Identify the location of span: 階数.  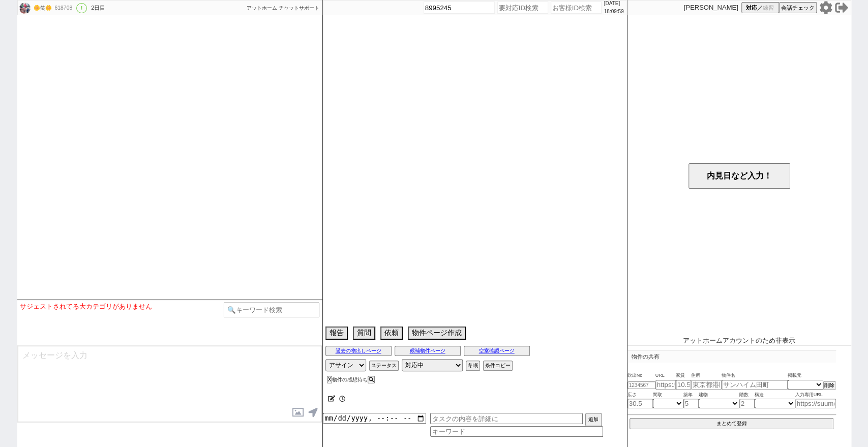
(747, 395).